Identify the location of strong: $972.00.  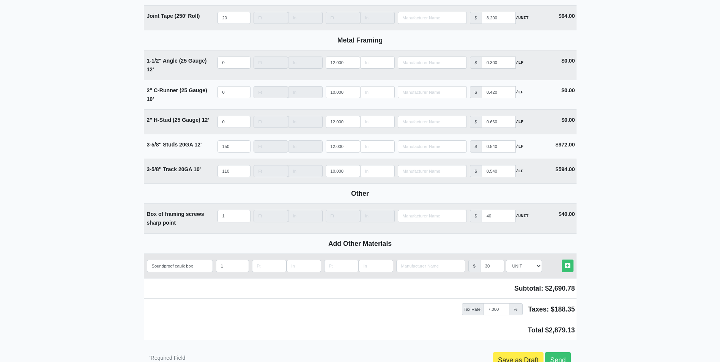
(565, 145).